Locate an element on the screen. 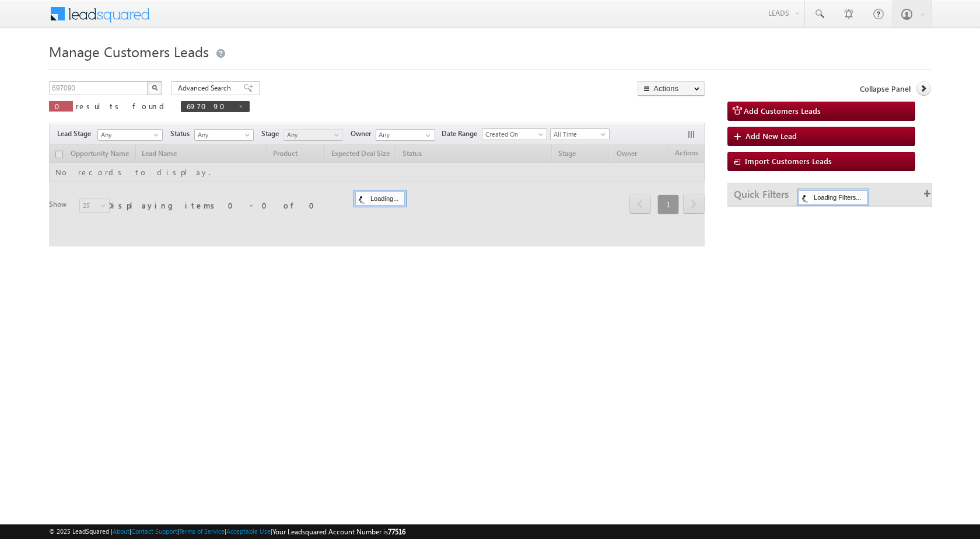 The width and height of the screenshot is (980, 539). span: Advanced Search is located at coordinates (206, 88).